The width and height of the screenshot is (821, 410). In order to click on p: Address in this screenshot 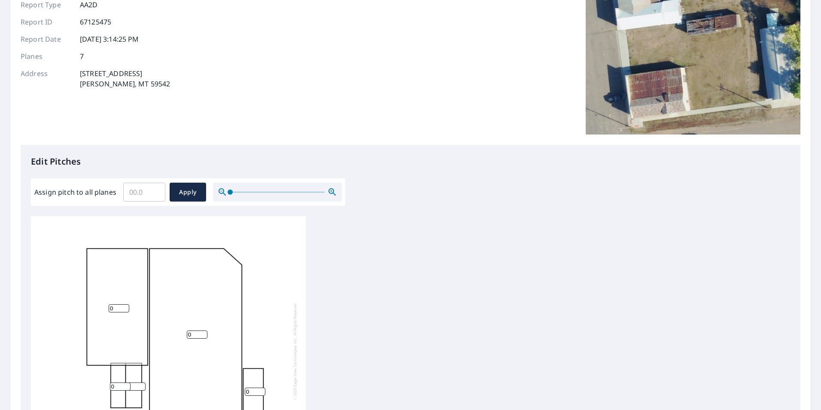, I will do `click(46, 79)`.